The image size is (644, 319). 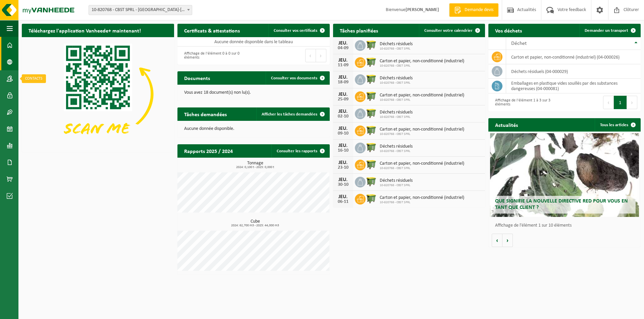 What do you see at coordinates (297, 78) in the screenshot?
I see `a: Consulter vos documents` at bounding box center [297, 78].